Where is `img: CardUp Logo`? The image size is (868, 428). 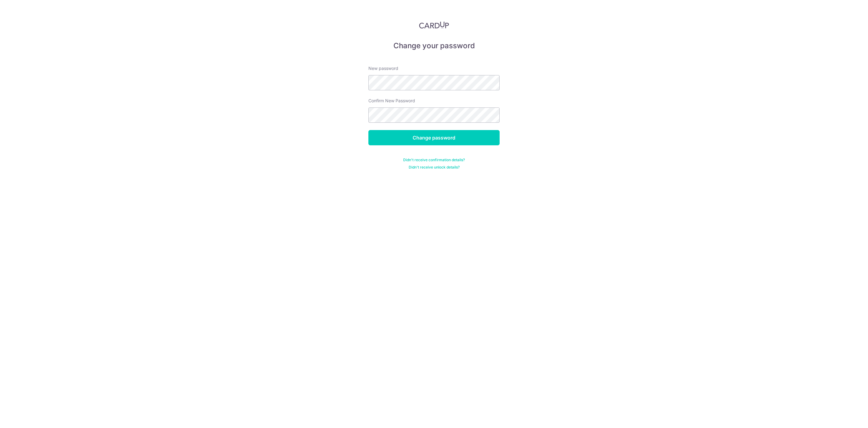
img: CardUp Logo is located at coordinates (434, 25).